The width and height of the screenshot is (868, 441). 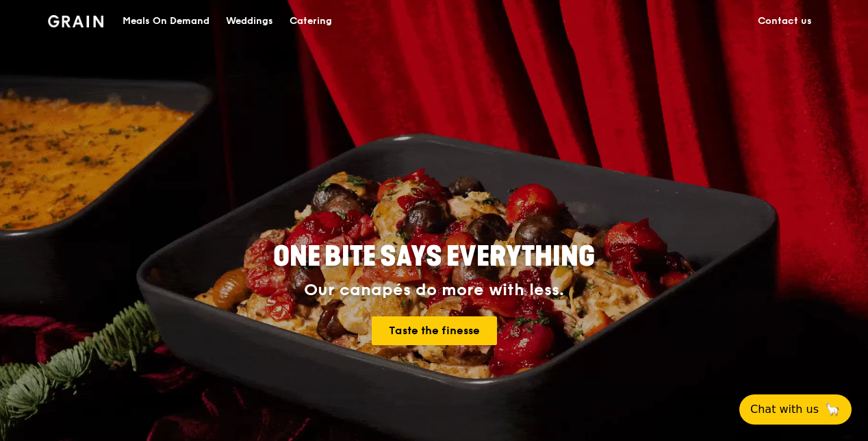 I want to click on button: Chat with us🦙, so click(x=795, y=410).